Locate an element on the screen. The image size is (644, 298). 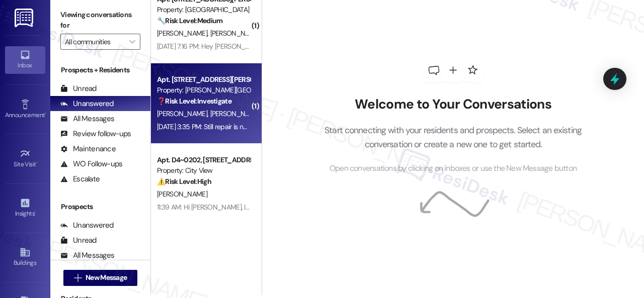
img: ResiDesk Logo is located at coordinates (25, 18).